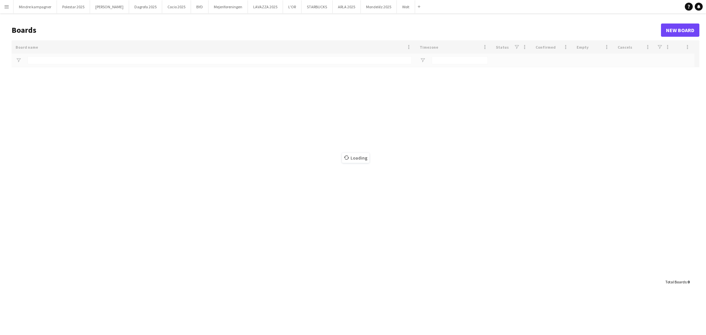 The width and height of the screenshot is (706, 335). Describe the element at coordinates (292, 7) in the screenshot. I see `button: L'OR` at that location.